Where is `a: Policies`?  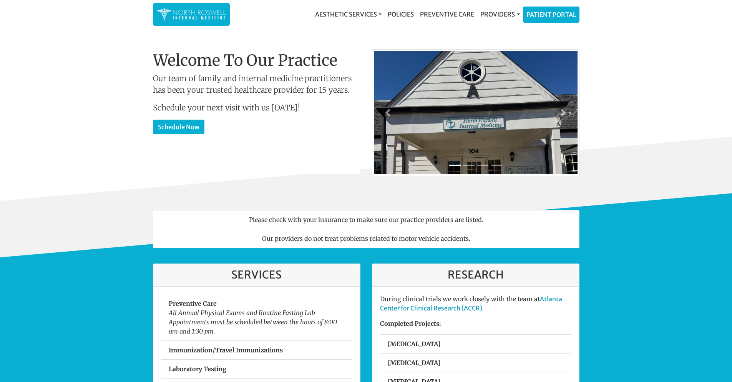 a: Policies is located at coordinates (401, 14).